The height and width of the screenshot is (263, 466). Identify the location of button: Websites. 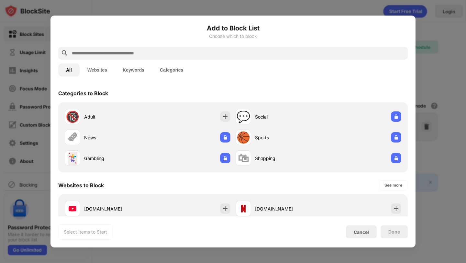
(97, 70).